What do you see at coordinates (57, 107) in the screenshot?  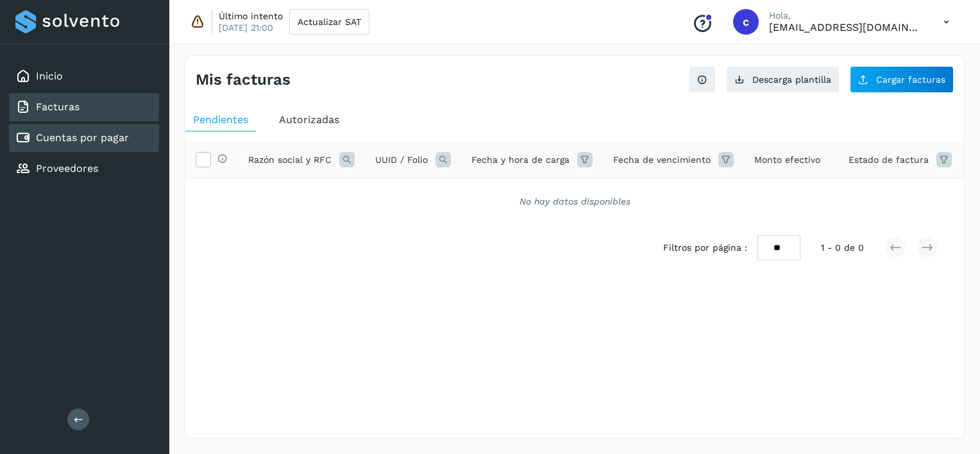 I see `a: Facturas` at bounding box center [57, 107].